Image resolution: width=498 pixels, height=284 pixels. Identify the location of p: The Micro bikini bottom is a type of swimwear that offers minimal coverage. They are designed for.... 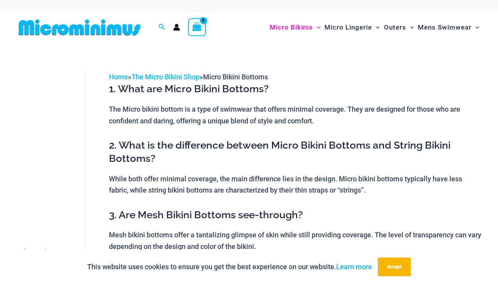
(295, 115).